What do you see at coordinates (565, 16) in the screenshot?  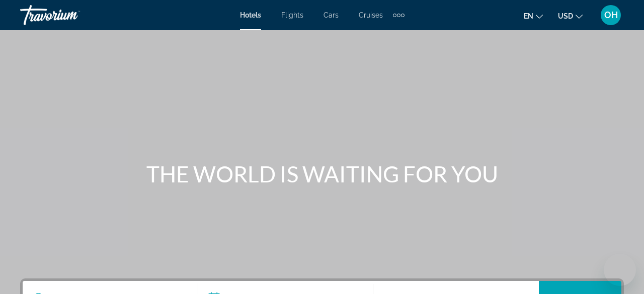 I see `span: USD` at bounding box center [565, 16].